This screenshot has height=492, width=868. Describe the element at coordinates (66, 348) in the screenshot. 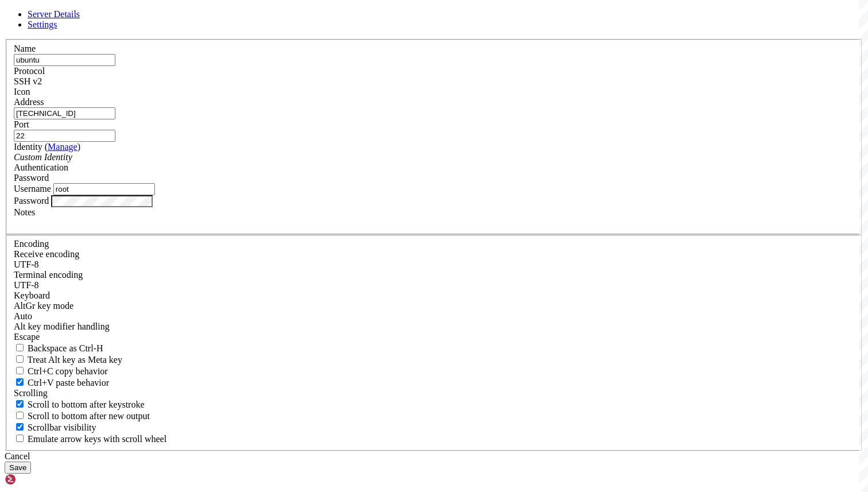

I see `span: Backspace as Ctrl-H` at that location.